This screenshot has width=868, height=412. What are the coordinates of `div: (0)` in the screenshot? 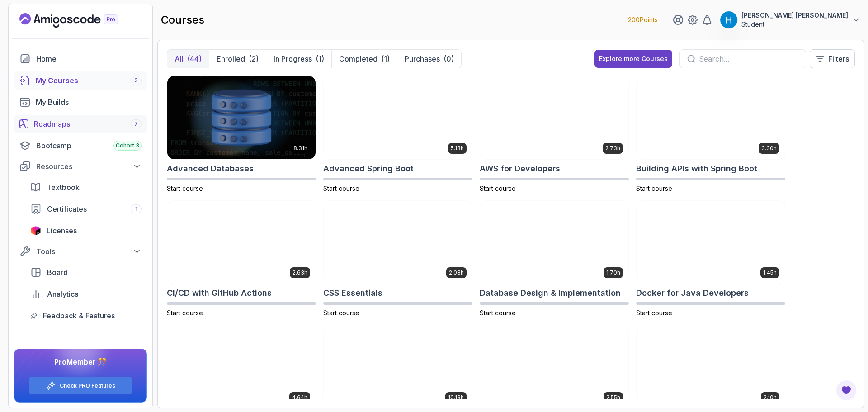 It's located at (449, 59).